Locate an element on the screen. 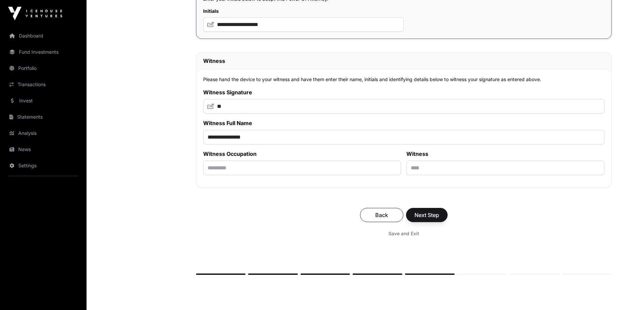  a: Statements is located at coordinates (43, 117).